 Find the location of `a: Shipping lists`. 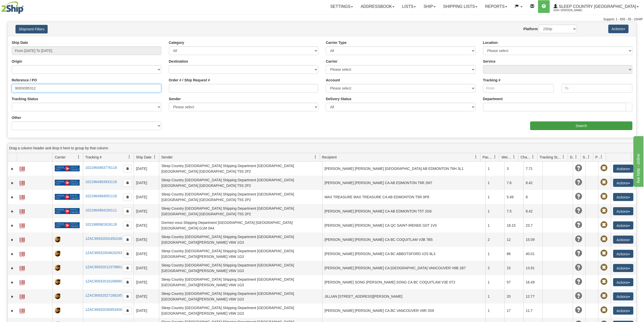

a: Shipping lists is located at coordinates (460, 6).